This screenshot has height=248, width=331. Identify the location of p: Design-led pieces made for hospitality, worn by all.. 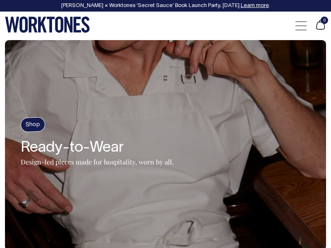
(97, 162).